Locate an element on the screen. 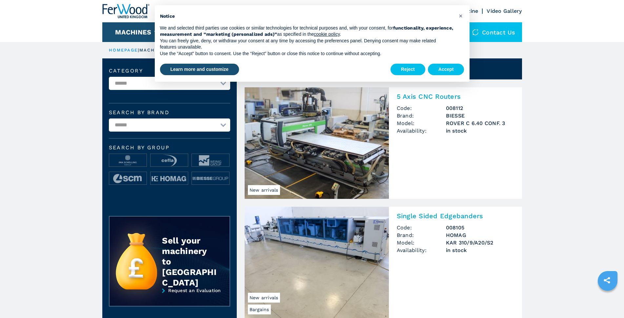 This screenshot has height=318, width=624. button: Close this notice is located at coordinates (461, 16).